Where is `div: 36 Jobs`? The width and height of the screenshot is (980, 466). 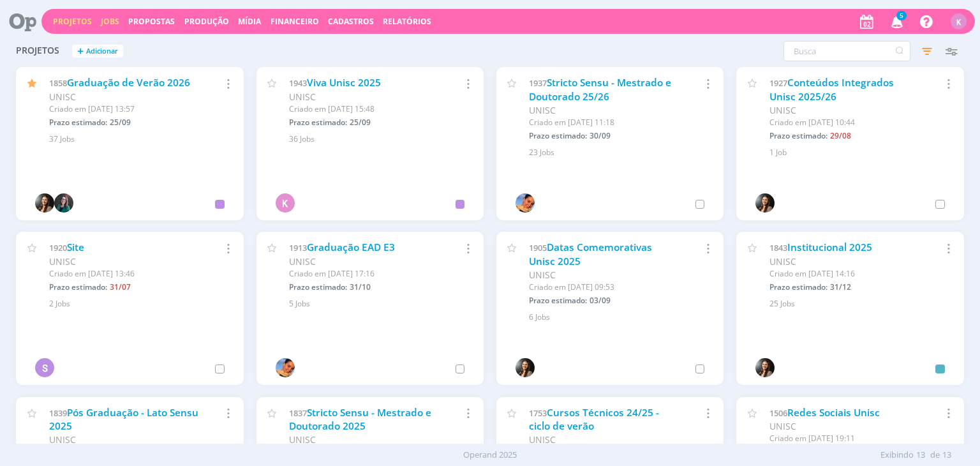 div: 36 Jobs is located at coordinates (378, 139).